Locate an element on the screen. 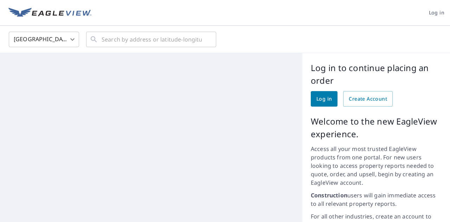 This screenshot has width=450, height=222. p: Access all your most trusted EagleView products from one portal. For new users looking to access ... is located at coordinates (376, 166).